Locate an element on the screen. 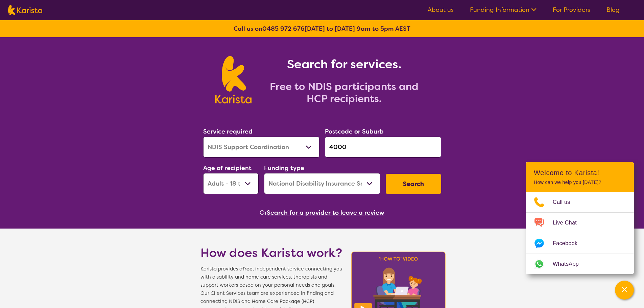  a: About us is located at coordinates (440, 10).